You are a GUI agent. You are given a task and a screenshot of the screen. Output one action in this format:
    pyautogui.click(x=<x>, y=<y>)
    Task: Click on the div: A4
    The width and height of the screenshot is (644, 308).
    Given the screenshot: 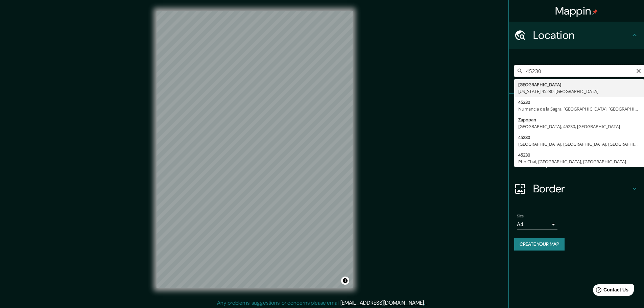 What is the action you would take?
    pyautogui.click(x=537, y=224)
    